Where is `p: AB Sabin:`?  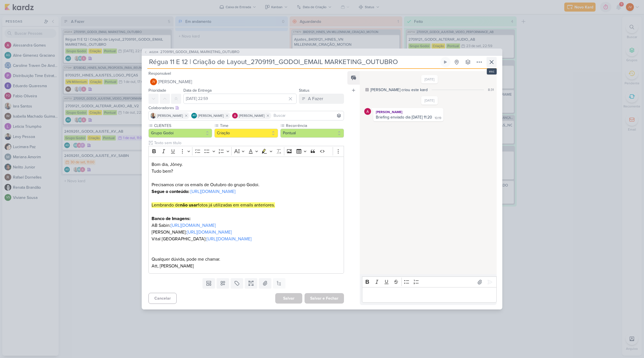 p: AB Sabin: is located at coordinates (246, 225).